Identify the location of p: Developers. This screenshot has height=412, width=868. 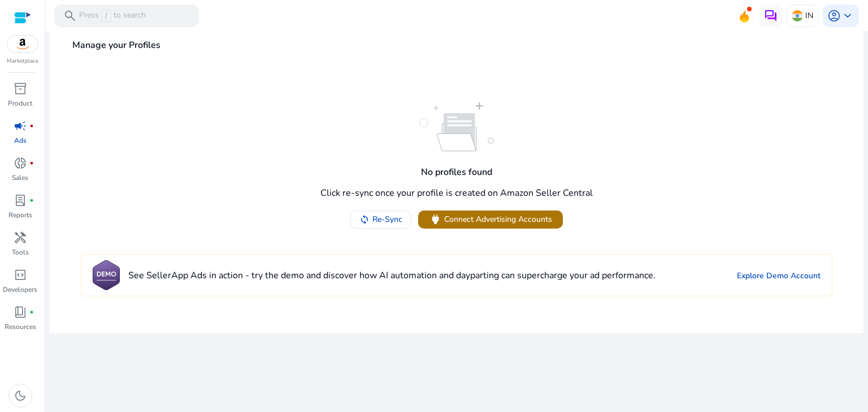
(20, 290).